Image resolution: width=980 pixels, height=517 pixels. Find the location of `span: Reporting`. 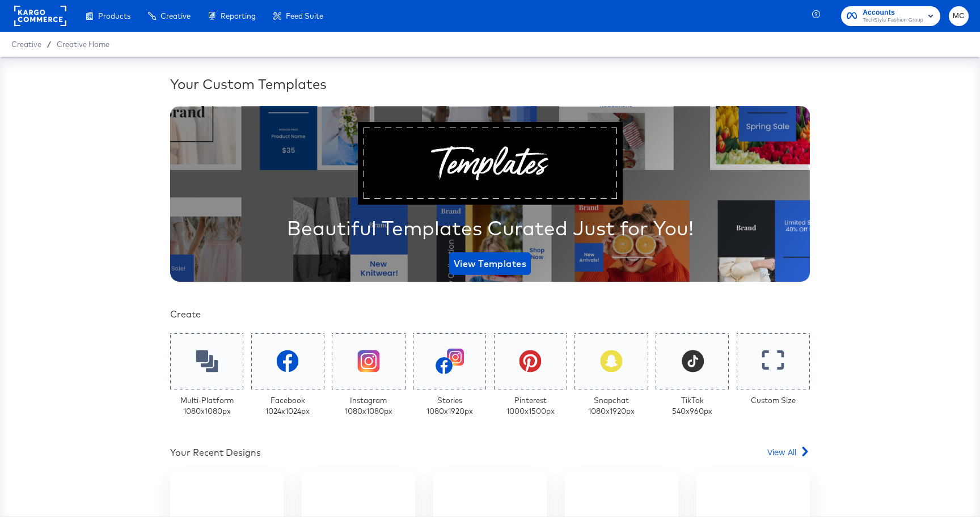

span: Reporting is located at coordinates (238, 16).